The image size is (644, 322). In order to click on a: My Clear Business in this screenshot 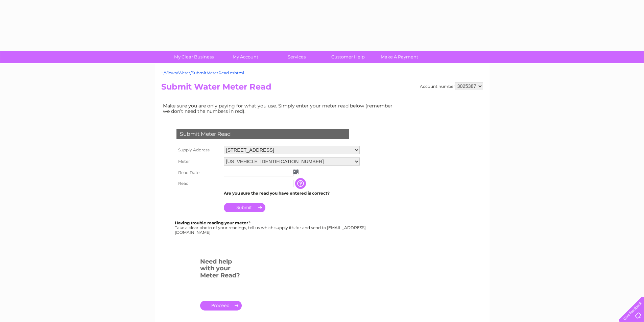, I will do `click(194, 57)`.